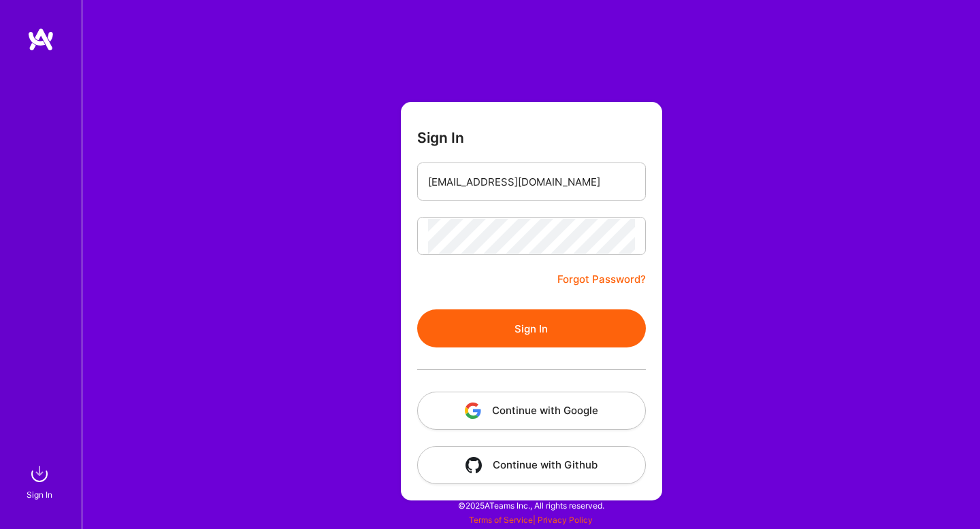  Describe the element at coordinates (40, 494) in the screenshot. I see `div: Sign In` at that location.